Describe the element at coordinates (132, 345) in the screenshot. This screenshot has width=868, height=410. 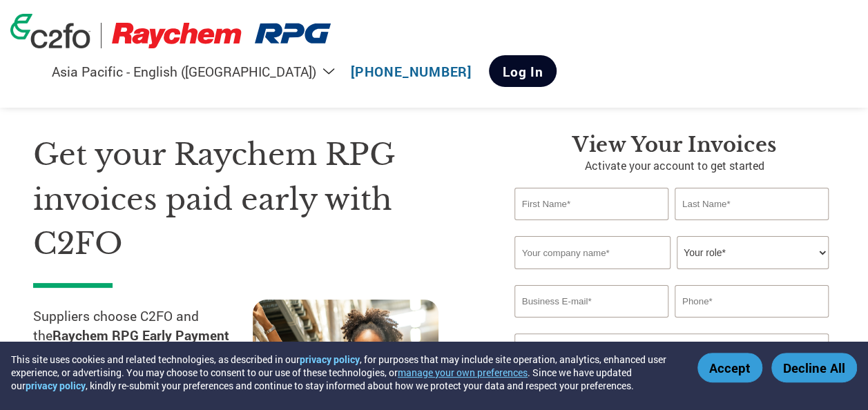
I see `strong: Raychem RPG Early Payment Programme` at that location.